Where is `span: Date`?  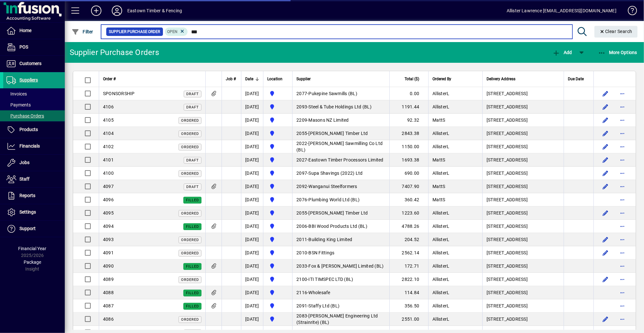 span: Date is located at coordinates (249, 79).